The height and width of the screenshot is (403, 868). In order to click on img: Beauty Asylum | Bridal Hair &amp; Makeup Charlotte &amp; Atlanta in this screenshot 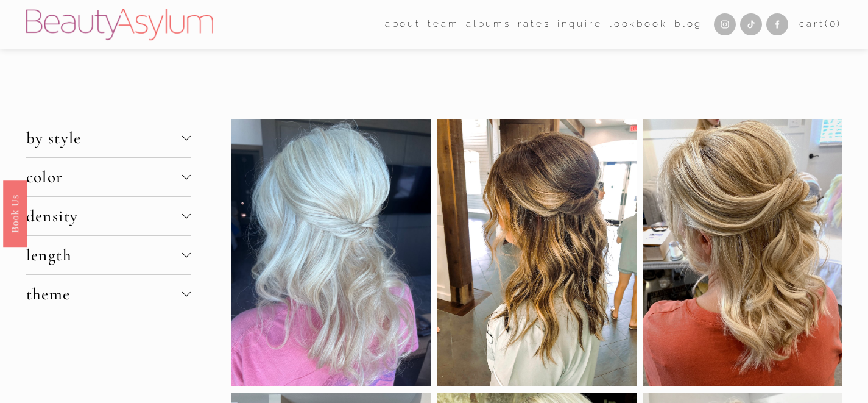, I will do `click(119, 24)`.